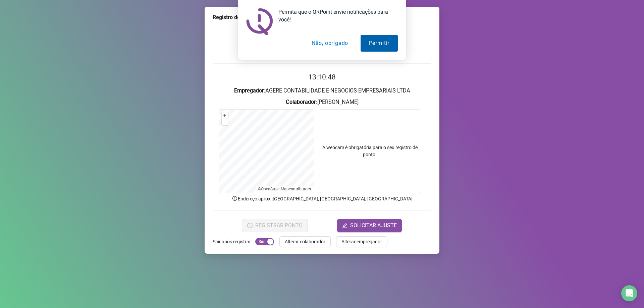 The height and width of the screenshot is (308, 644). Describe the element at coordinates (275, 226) in the screenshot. I see `button: REGISTRAR PONTO` at that location.